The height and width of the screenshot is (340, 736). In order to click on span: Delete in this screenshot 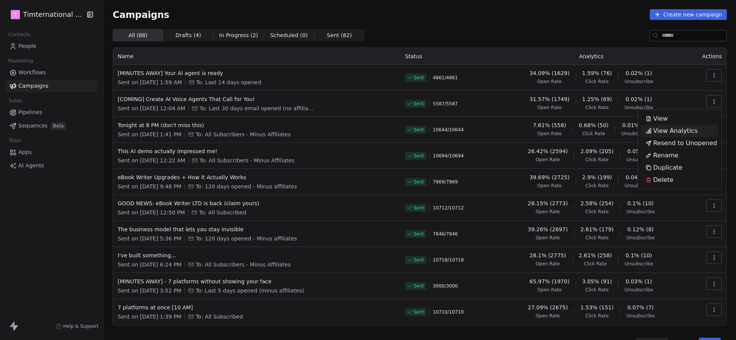, I will do `click(663, 180)`.